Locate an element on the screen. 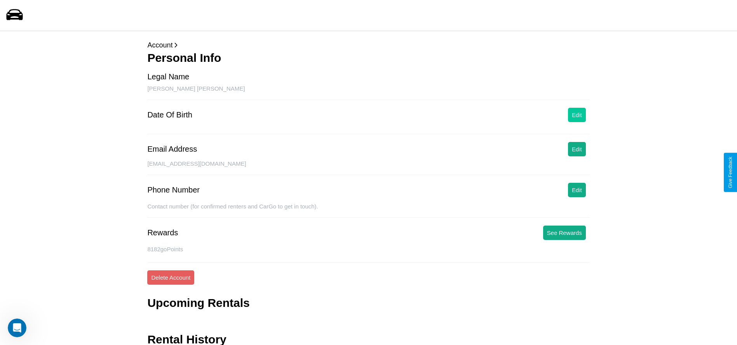  div: Legal Name is located at coordinates (168, 77).